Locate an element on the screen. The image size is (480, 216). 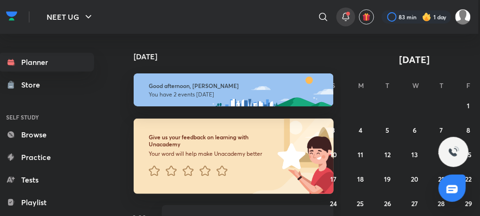
img: VAISHNAVI DWIVEDI is located at coordinates (463, 17).